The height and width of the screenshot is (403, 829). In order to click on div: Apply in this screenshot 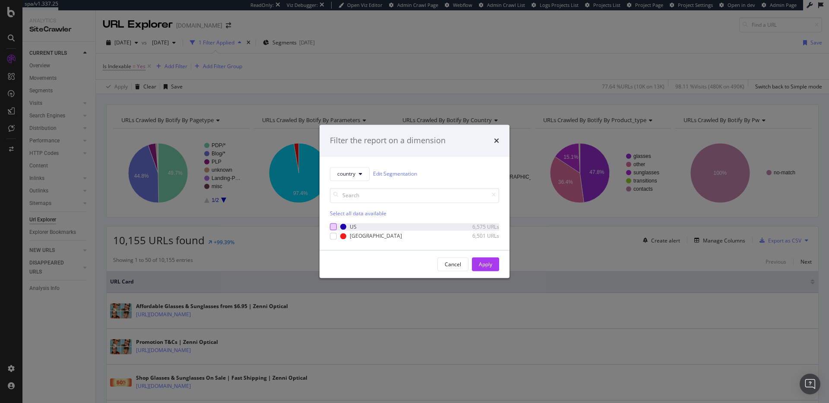, I will do `click(485, 264)`.